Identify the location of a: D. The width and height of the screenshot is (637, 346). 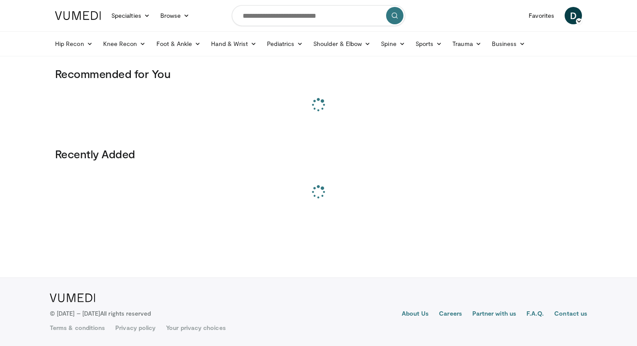
(573, 16).